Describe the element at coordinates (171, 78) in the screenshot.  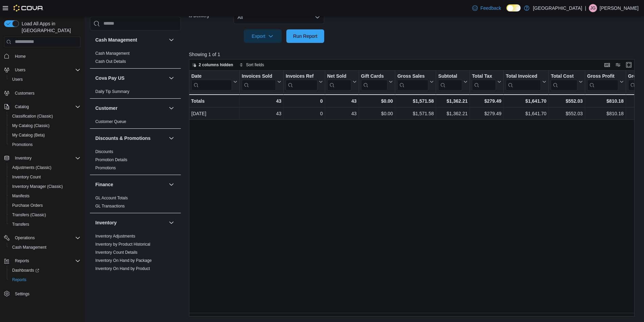
I see `button: Cova Pay US` at that location.